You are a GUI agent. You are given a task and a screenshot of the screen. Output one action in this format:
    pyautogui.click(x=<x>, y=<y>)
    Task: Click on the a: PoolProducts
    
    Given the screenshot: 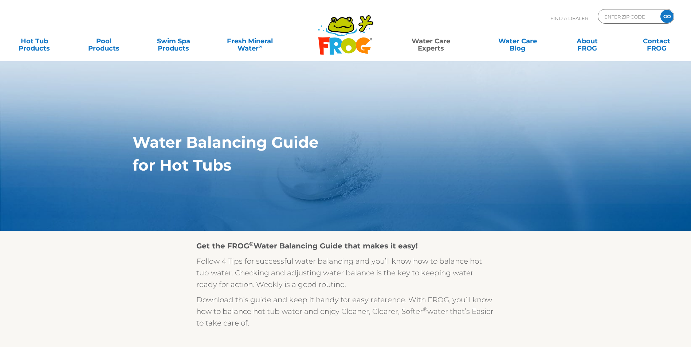 What is the action you would take?
    pyautogui.click(x=104, y=41)
    